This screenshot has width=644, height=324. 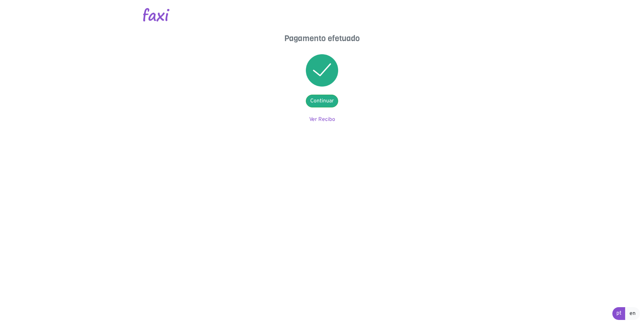 What do you see at coordinates (322, 70) in the screenshot?
I see `img: success` at bounding box center [322, 70].